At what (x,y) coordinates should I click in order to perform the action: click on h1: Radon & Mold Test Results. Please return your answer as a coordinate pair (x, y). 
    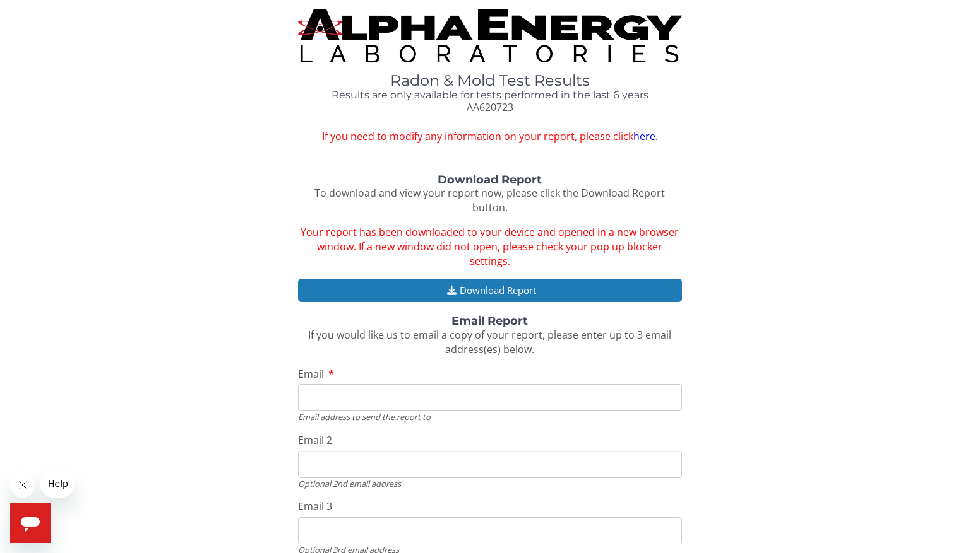
    Looking at the image, I should click on (490, 81).